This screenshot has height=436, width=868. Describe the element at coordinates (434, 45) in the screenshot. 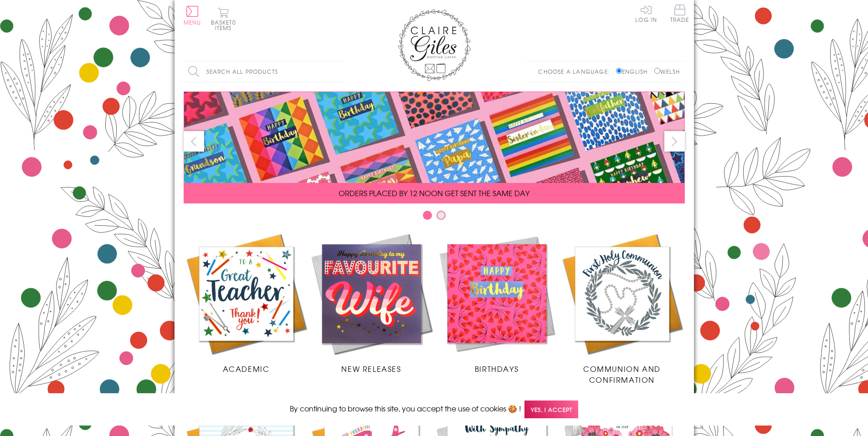

I see `img: Claire Giles Greetings Cards` at that location.